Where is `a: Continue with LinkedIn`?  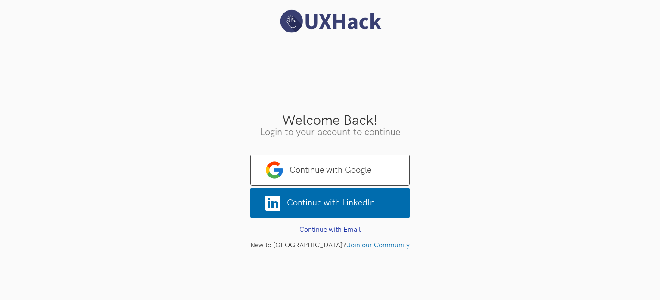 a: Continue with LinkedIn is located at coordinates (330, 203).